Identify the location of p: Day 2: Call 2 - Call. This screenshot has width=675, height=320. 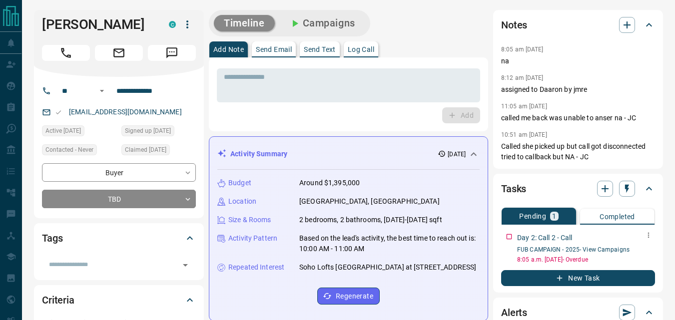
(544, 238).